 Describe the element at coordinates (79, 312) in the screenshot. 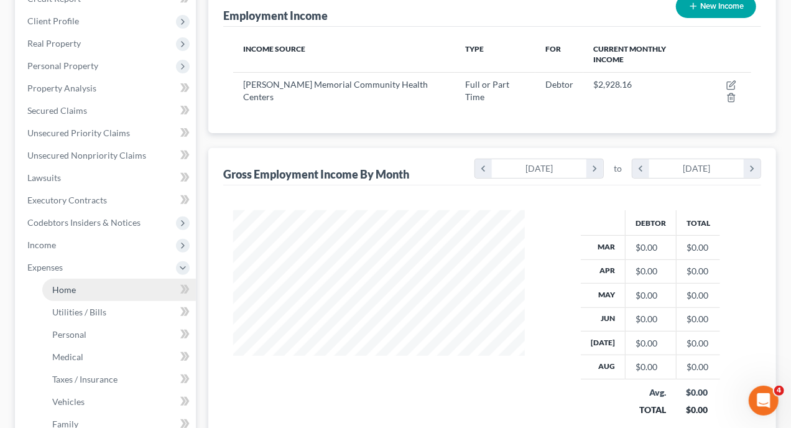

I see `span: Utilities / Bills` at that location.